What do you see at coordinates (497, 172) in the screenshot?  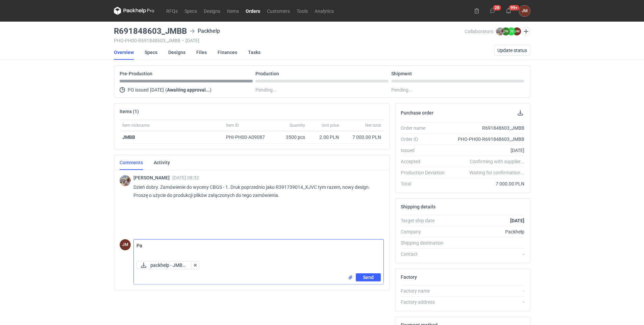 I see `em: Waiting for confirmation...` at bounding box center [497, 172].